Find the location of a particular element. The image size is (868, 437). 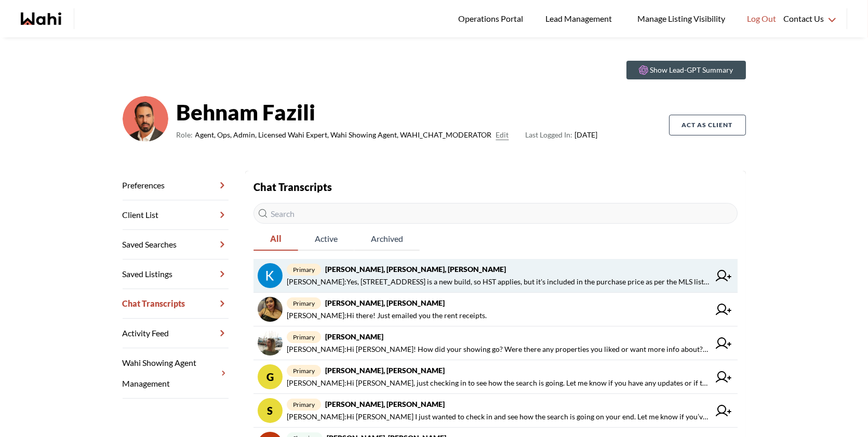

span: Archived is located at coordinates (387, 239).